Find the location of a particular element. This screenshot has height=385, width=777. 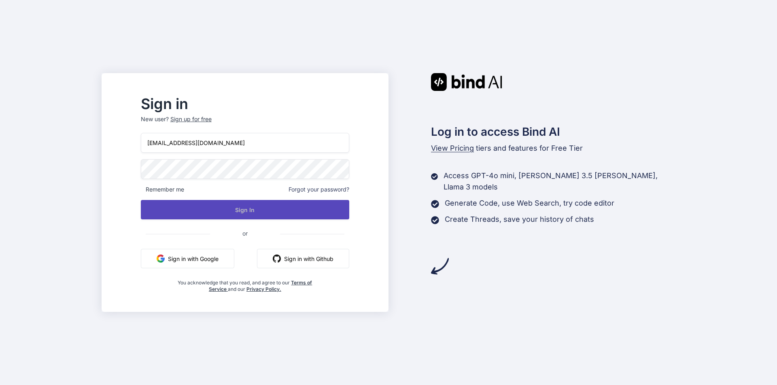

img: google is located at coordinates (161, 259).